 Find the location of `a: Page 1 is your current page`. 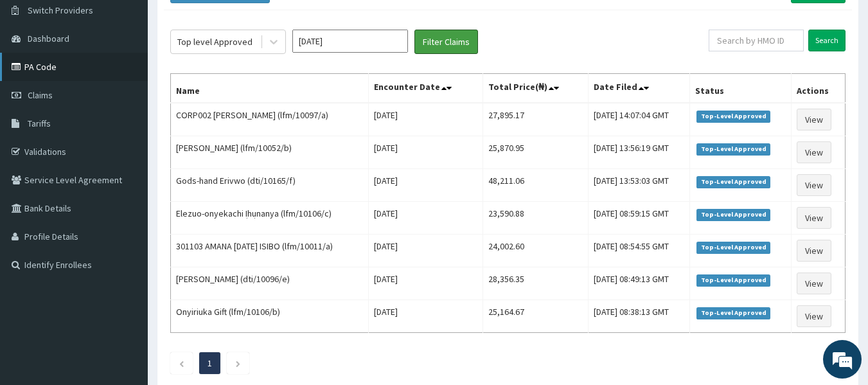

a: Page 1 is your current page is located at coordinates (209, 363).